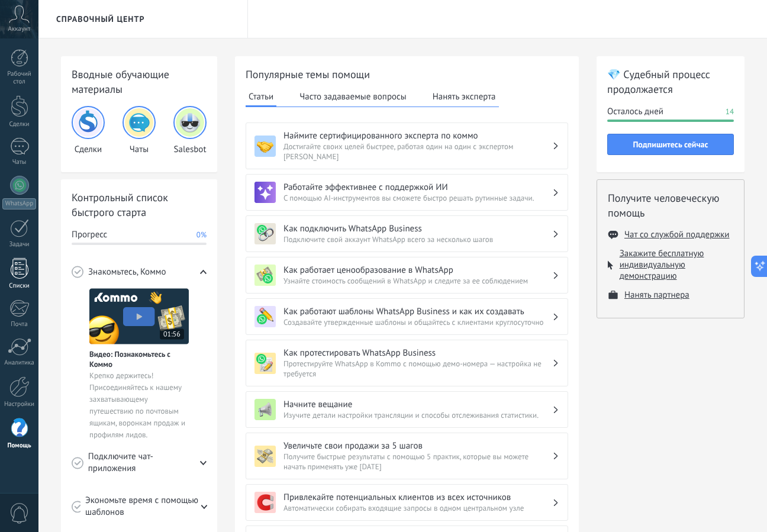 The width and height of the screenshot is (767, 532). Describe the element at coordinates (359, 352) in the screenshot. I see `font: Как протестировать WhatsApp Business` at that location.